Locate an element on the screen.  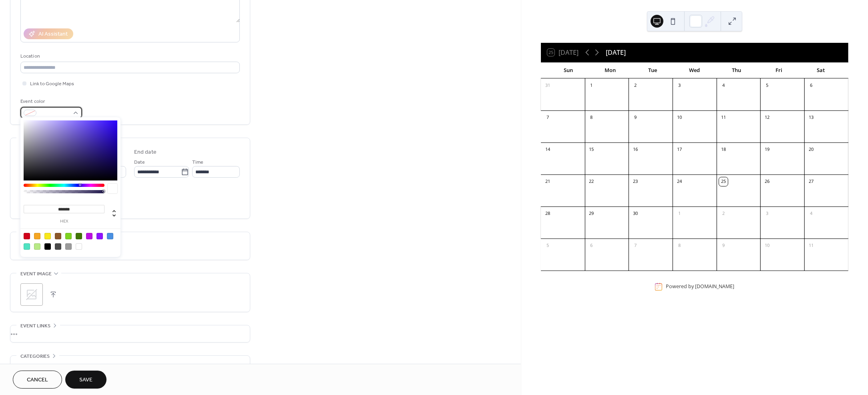
div: Sat is located at coordinates (821, 70).